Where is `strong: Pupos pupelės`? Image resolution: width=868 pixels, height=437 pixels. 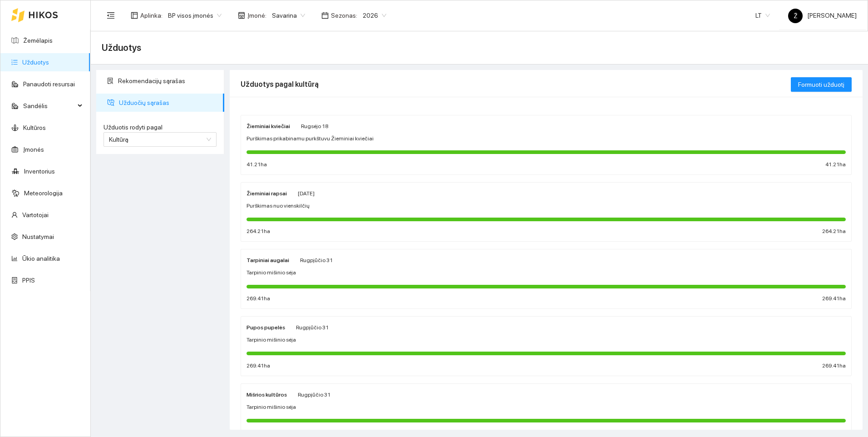
strong: Pupos pupelės is located at coordinates (266, 327).